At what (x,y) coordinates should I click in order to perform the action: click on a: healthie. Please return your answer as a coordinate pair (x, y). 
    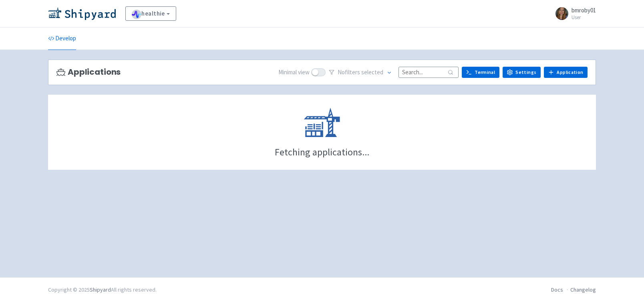
    Looking at the image, I should click on (151, 14).